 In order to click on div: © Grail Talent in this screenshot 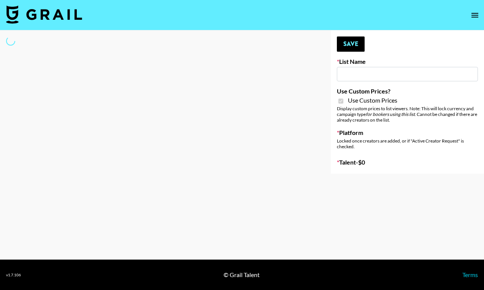, I will do `click(241, 275)`.